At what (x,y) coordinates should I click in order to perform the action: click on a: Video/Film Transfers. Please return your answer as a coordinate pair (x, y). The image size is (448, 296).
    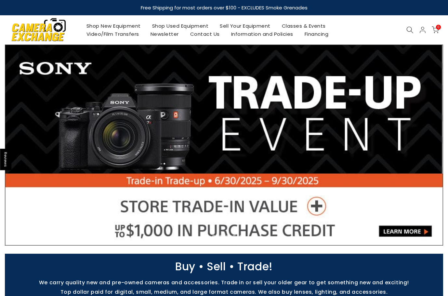
    Looking at the image, I should click on (113, 34).